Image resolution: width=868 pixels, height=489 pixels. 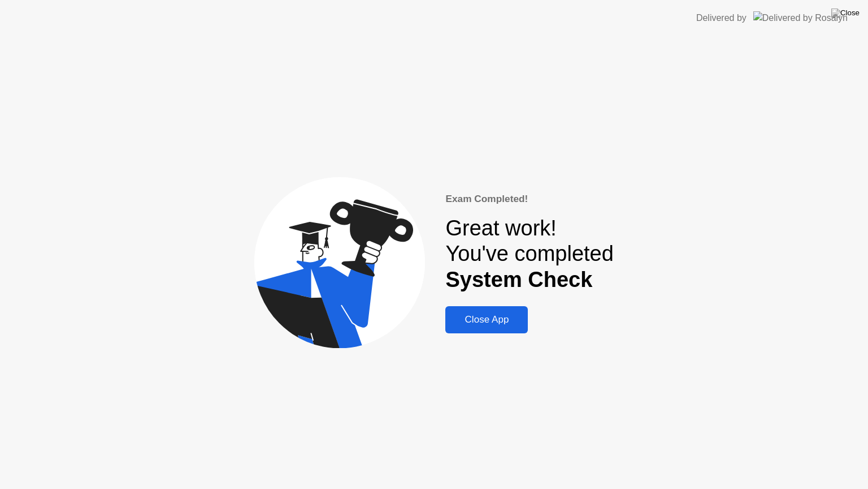 I want to click on div: Exam Completed!, so click(x=529, y=199).